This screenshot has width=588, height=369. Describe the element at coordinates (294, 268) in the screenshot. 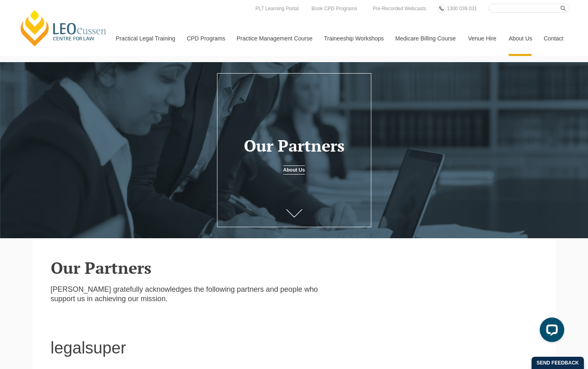

I see `h2: Our Partners` at that location.